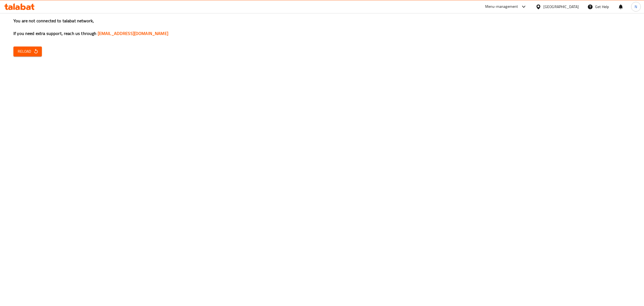 The width and height of the screenshot is (644, 306). Describe the element at coordinates (322, 27) in the screenshot. I see `h3: You are not connected to talabat network, If you need extra support, reach us through` at that location.